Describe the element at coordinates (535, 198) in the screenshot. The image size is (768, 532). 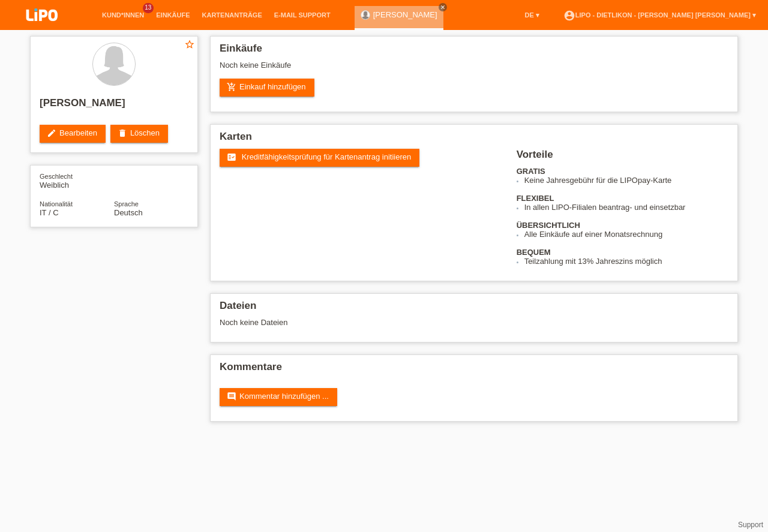
I see `b: FLEXIBEL` at that location.